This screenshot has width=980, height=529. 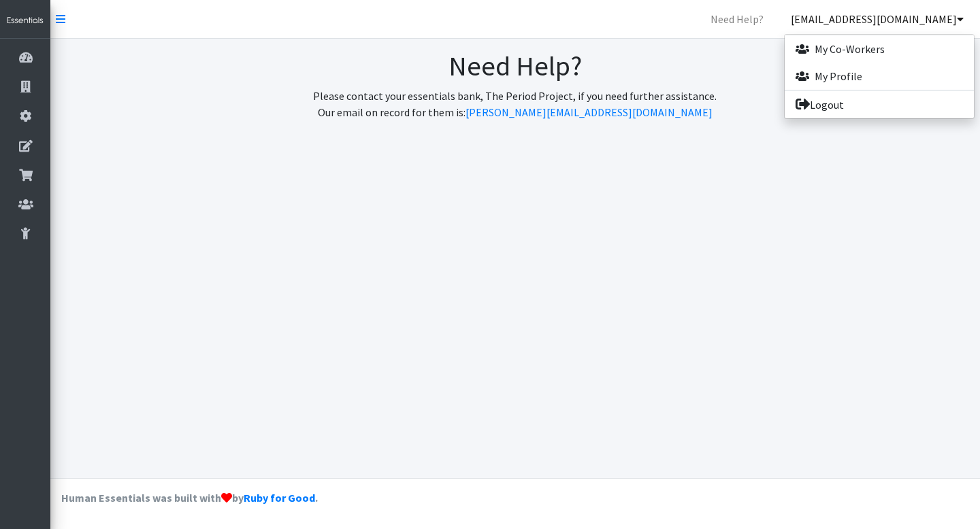 What do you see at coordinates (879, 105) in the screenshot?
I see `a: Logout` at bounding box center [879, 105].